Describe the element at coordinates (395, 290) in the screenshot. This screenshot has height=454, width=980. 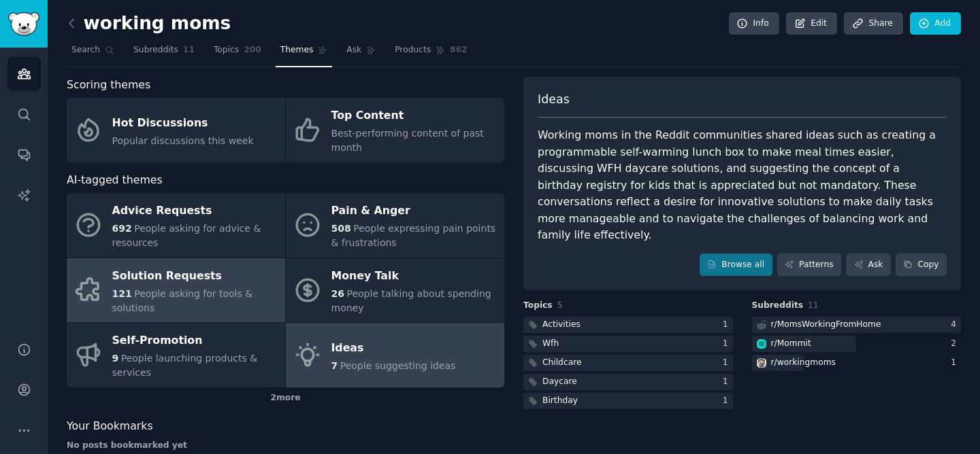
I see `a: Money Talk26People talking about spending money` at that location.